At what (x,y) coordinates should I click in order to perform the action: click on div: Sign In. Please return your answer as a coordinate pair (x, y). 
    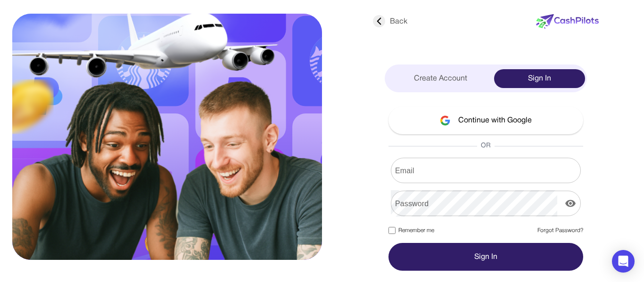
    Looking at the image, I should click on (539, 79).